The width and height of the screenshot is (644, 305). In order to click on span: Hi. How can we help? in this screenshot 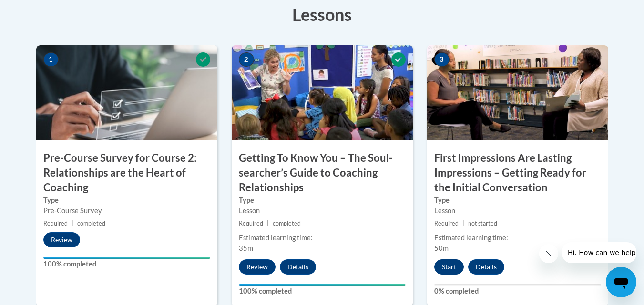, I will do `click(42, 10)`.